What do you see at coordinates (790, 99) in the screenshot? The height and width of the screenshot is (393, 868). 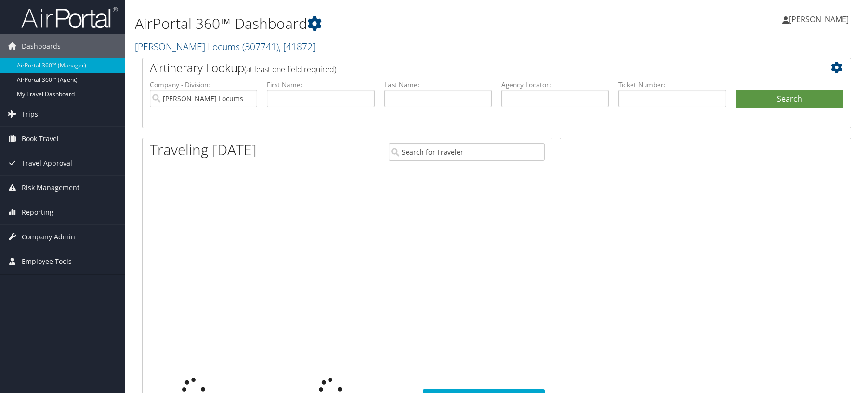 I see `button: Search` at bounding box center [790, 99].